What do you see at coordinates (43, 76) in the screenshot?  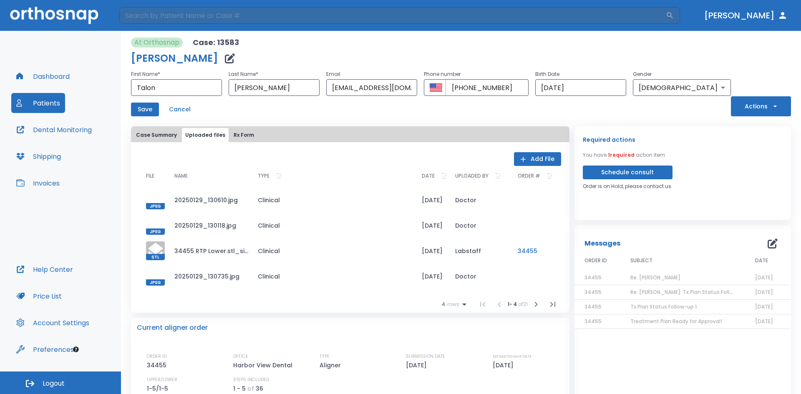 I see `button: Dashboard` at bounding box center [43, 76].